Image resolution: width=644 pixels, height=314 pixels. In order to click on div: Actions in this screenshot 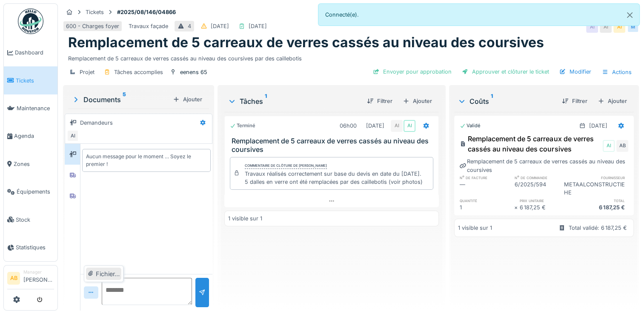, I will do `click(617, 71)`.